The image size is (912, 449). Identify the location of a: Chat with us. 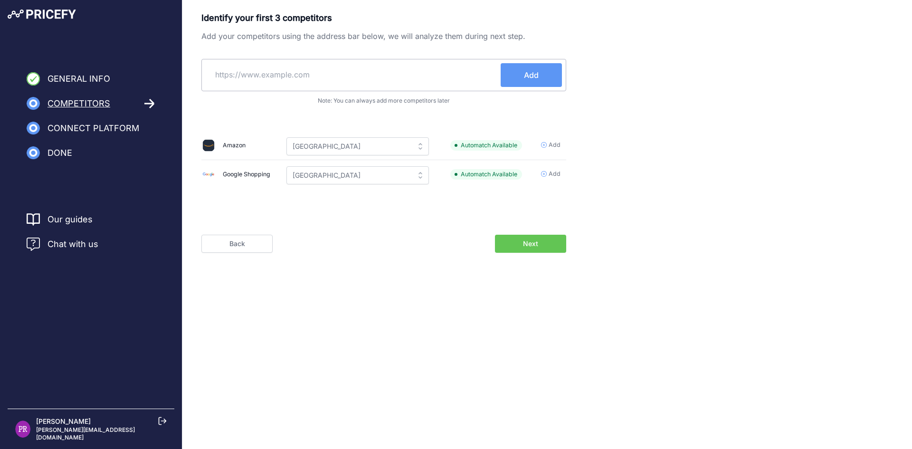
(62, 244).